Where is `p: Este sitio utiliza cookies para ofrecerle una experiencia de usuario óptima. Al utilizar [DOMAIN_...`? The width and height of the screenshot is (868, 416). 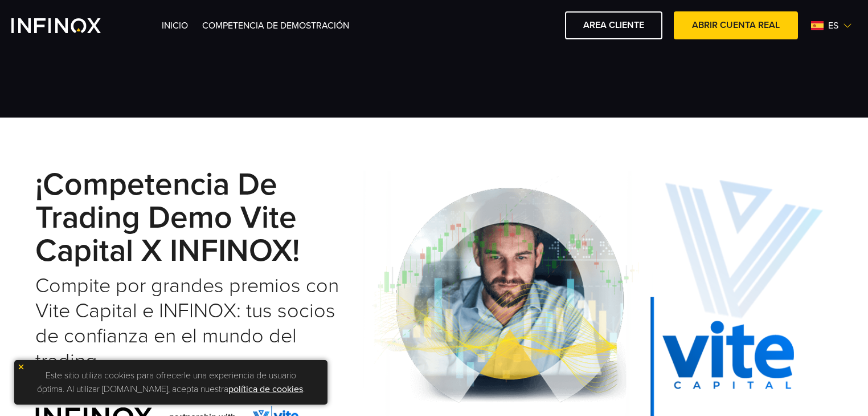
p: Este sitio utiliza cookies para ofrecerle una experiencia de usuario óptima. Al utilizar [DOMAIN_... is located at coordinates (171, 382).